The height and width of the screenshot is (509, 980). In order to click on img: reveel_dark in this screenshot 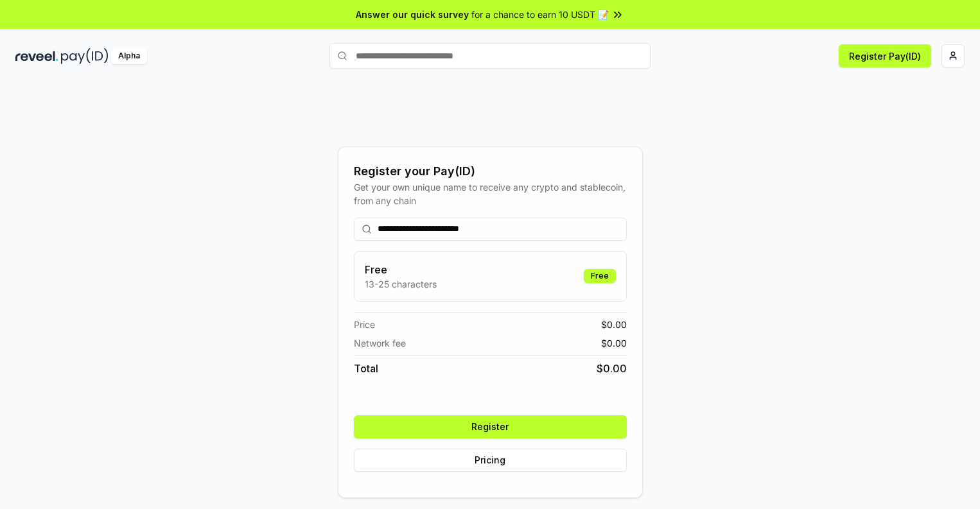, I will do `click(37, 56)`.